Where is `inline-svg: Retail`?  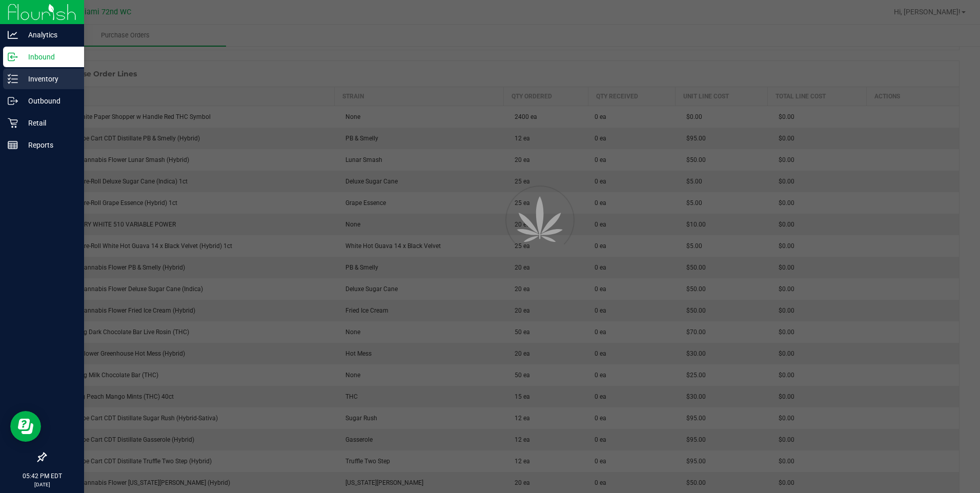 inline-svg: Retail is located at coordinates (13, 123).